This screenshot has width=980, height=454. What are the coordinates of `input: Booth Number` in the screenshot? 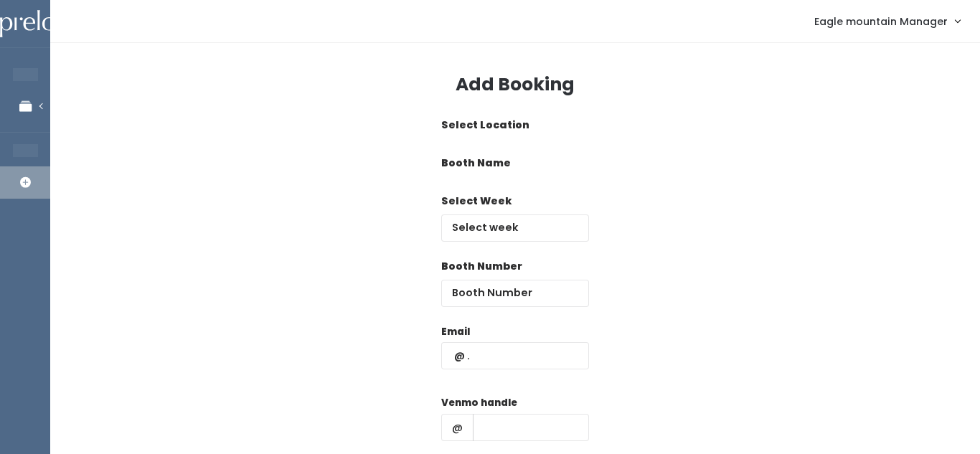 It's located at (515, 293).